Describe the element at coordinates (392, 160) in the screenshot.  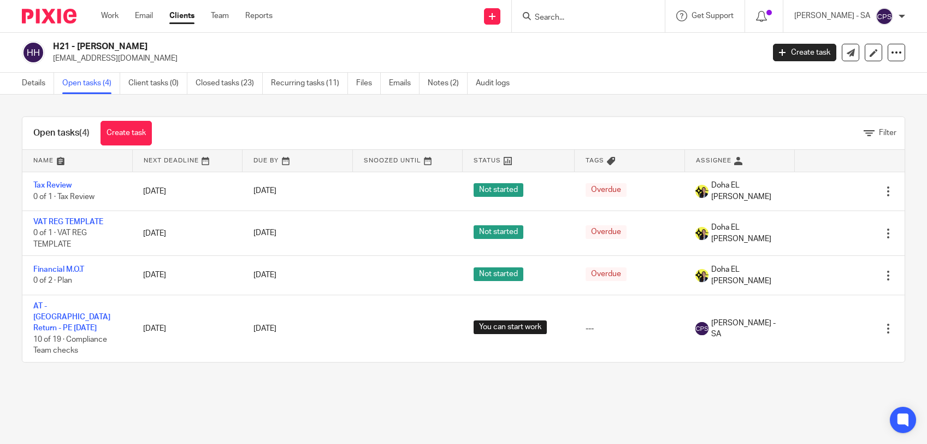
I see `span: Snoozed Until` at that location.